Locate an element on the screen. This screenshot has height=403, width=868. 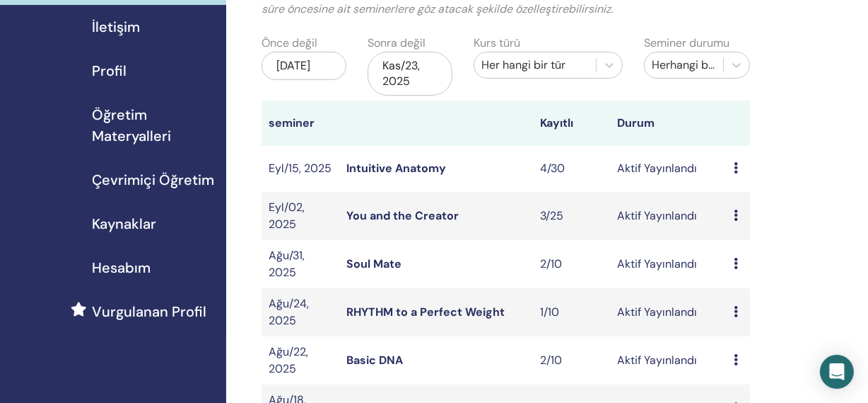
th: Kayıtlı is located at coordinates (572, 124).